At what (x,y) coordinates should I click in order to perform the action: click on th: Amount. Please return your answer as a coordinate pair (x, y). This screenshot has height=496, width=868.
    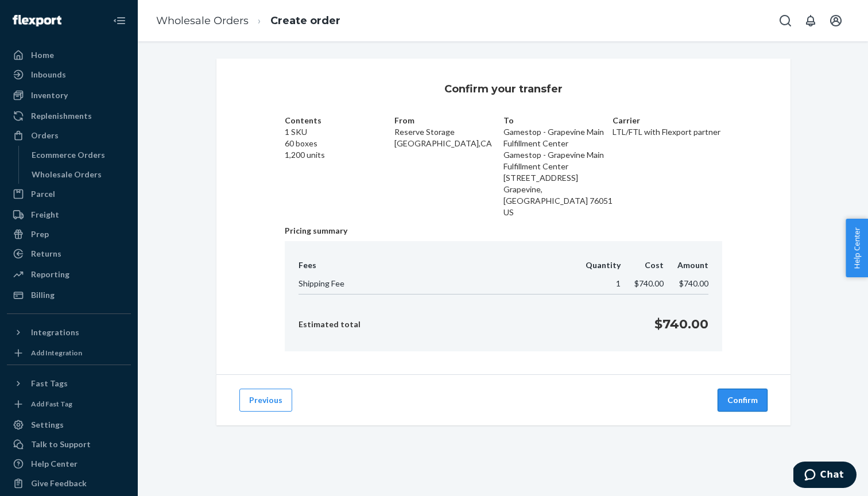
    Looking at the image, I should click on (686, 267).